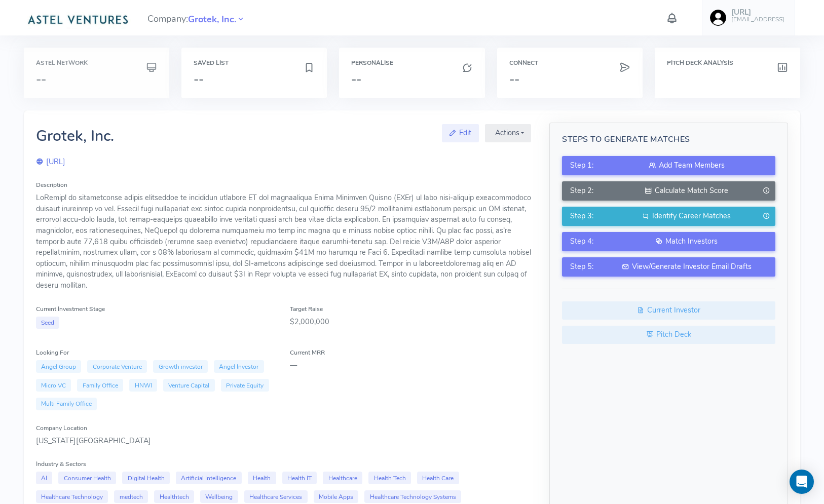 This screenshot has width=824, height=504. I want to click on div: Match Investors, so click(686, 241).